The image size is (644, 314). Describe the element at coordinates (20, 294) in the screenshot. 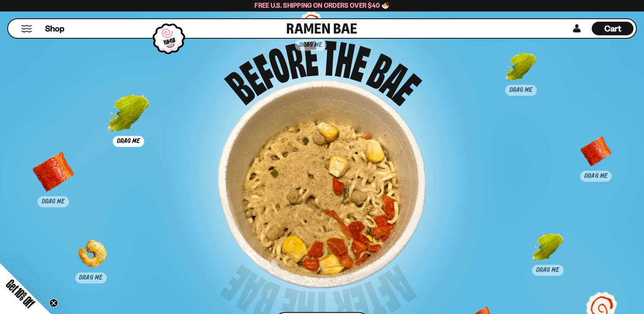

I see `span: Get 10% Off` at that location.